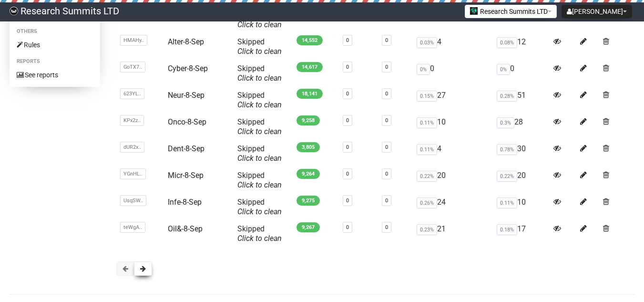 The width and height of the screenshot is (644, 302). I want to click on img: bccbfd5974049ef095ce3c15df0eef5a, so click(14, 11).